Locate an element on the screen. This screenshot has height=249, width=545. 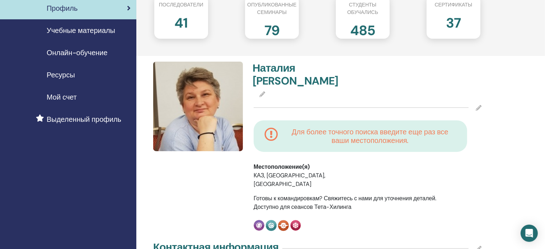
font: Ресурсы is located at coordinates (61, 75).